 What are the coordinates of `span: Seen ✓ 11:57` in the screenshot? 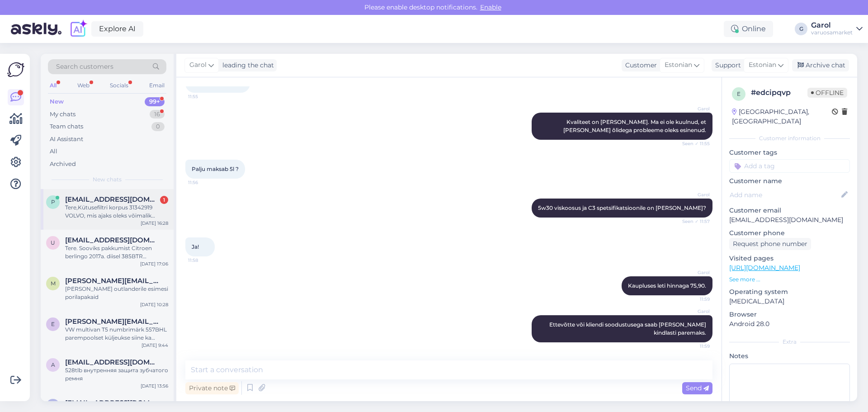 It's located at (693, 221).